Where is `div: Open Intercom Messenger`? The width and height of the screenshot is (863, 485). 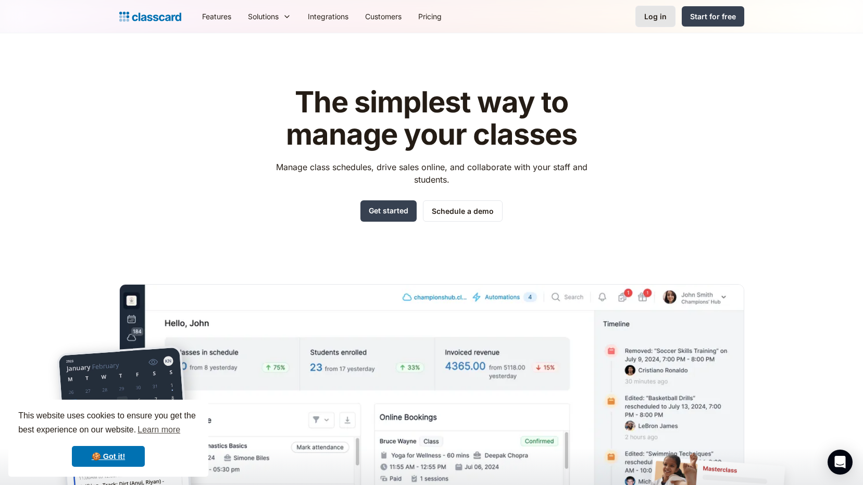
div: Open Intercom Messenger is located at coordinates (840, 463).